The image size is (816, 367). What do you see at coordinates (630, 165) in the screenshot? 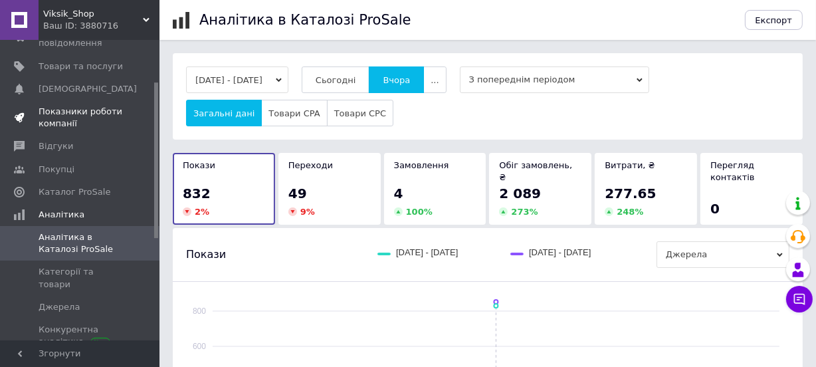
I see `span: Витрати, ₴` at bounding box center [630, 165].